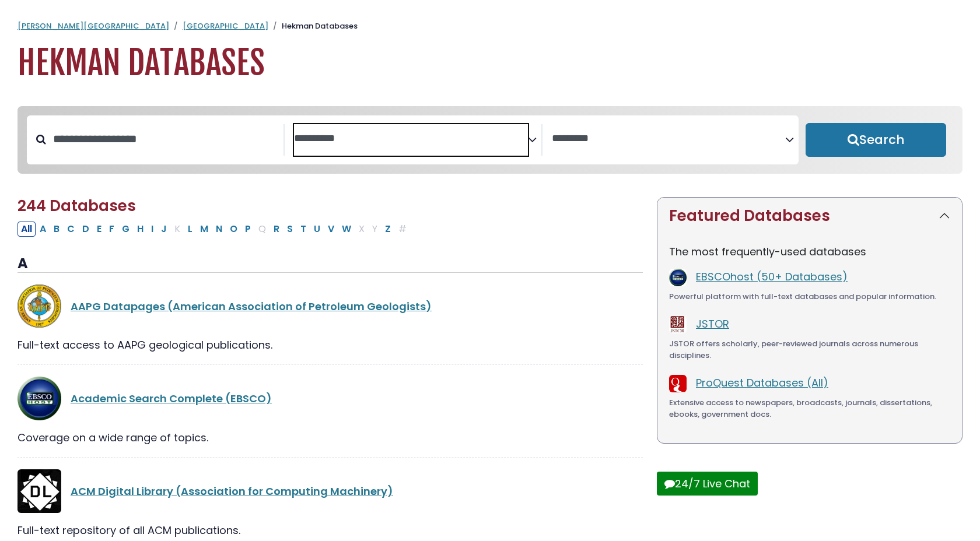 The image size is (980, 541). What do you see at coordinates (76, 205) in the screenshot?
I see `span: 244 Databases` at bounding box center [76, 205].